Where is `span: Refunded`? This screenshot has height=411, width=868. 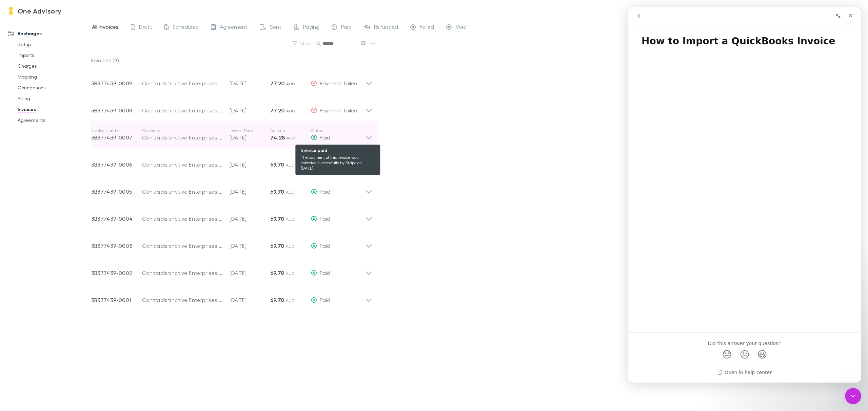
span: Refunded is located at coordinates (386, 27).